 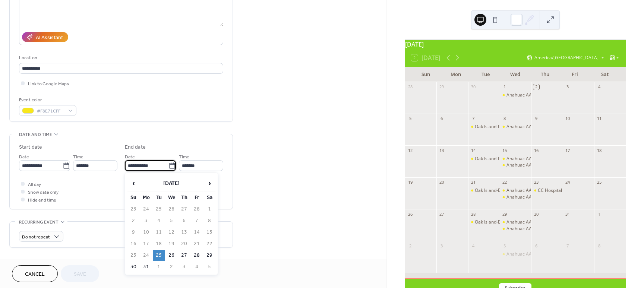 What do you see at coordinates (568, 150) in the screenshot?
I see `div: 17` at bounding box center [568, 150].